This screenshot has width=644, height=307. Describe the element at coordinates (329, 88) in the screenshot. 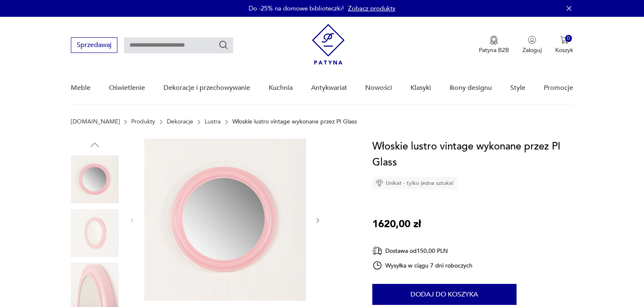

I see `a: Antykwariat` at that location.